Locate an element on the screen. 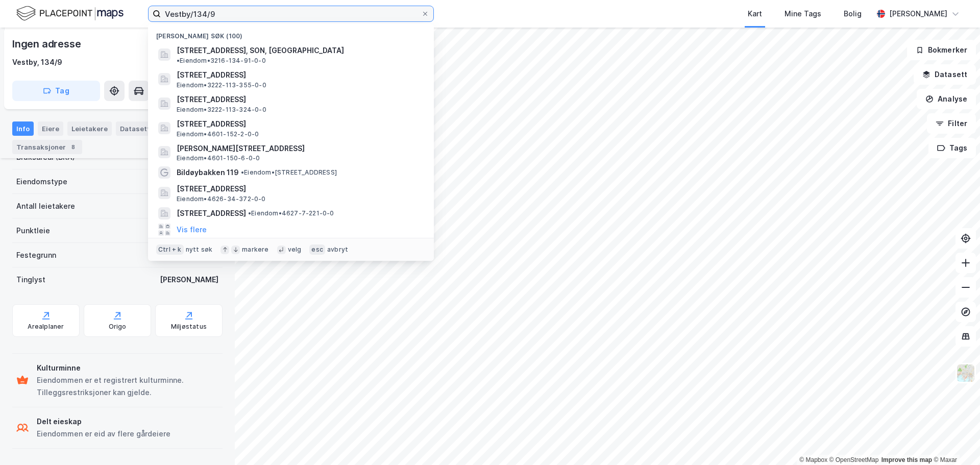 The image size is (980, 465). div: avbryt is located at coordinates (338, 249).